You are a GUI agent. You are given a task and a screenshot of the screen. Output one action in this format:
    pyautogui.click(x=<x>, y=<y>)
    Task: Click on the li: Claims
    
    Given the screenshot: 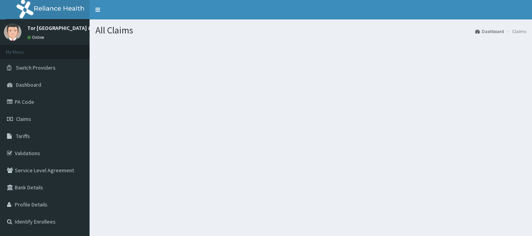 What is the action you would take?
    pyautogui.click(x=515, y=31)
    